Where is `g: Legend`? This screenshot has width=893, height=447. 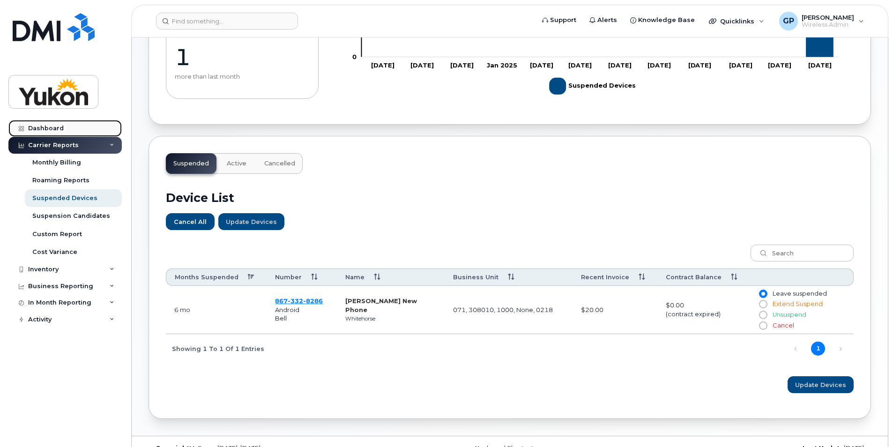
g: Legend is located at coordinates (593, 86).